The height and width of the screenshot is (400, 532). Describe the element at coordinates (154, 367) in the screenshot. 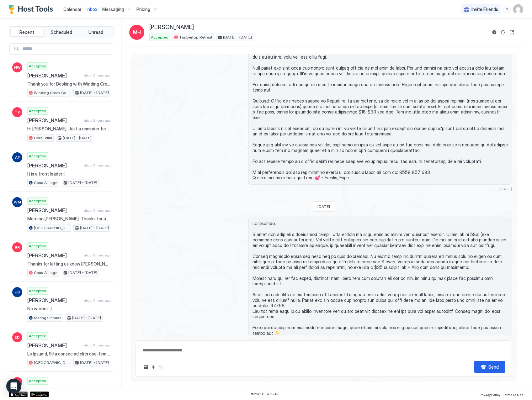

I see `button: Quick reply` at that location.